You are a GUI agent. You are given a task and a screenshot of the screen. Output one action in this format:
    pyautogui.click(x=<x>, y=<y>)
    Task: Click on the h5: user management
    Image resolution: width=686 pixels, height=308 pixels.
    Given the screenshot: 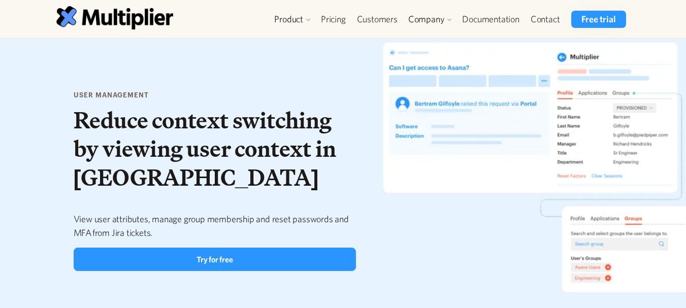 What is the action you would take?
    pyautogui.click(x=215, y=95)
    